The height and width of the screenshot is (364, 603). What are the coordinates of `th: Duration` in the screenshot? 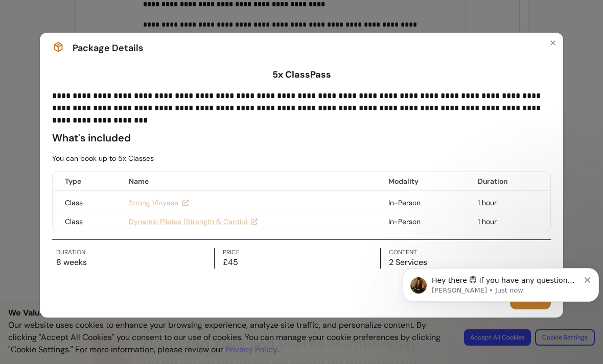 It's located at (508, 181).